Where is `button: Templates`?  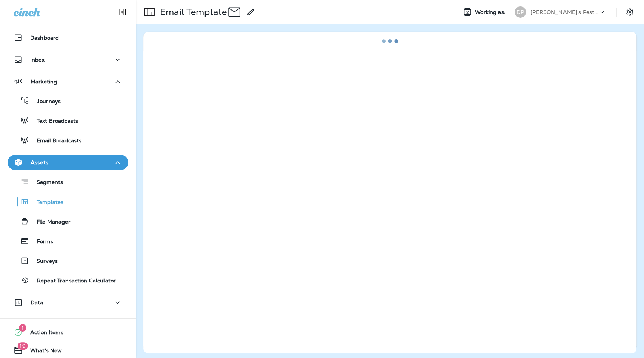 button: Templates is located at coordinates (68, 201).